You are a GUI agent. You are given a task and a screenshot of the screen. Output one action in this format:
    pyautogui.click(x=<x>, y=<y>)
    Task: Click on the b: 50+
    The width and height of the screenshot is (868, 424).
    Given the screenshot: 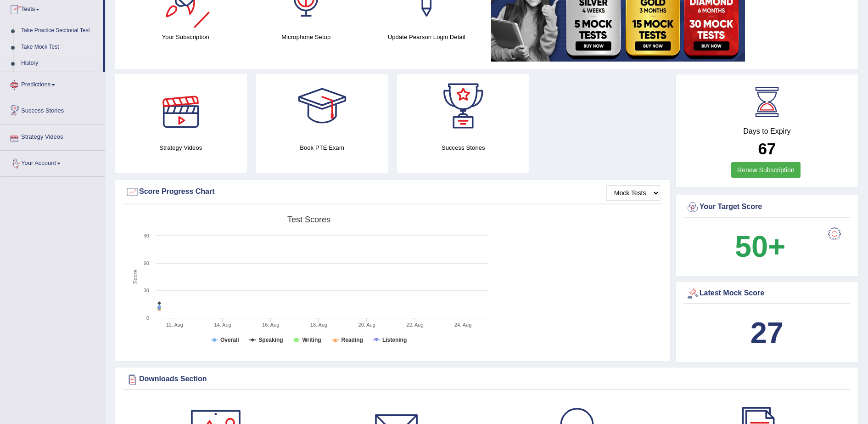 What is the action you would take?
    pyautogui.click(x=760, y=246)
    